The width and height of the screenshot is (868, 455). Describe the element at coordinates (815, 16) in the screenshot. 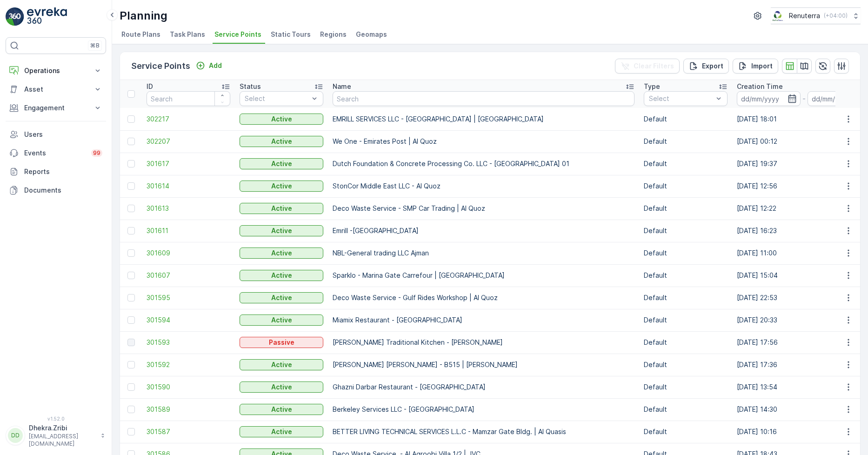

I see `button: Renuterra(+04:00)` at that location.